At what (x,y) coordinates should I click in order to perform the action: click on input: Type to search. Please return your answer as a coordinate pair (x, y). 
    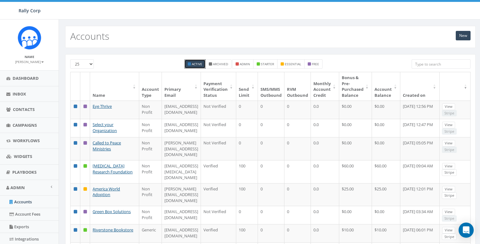
    Looking at the image, I should click on (441, 64).